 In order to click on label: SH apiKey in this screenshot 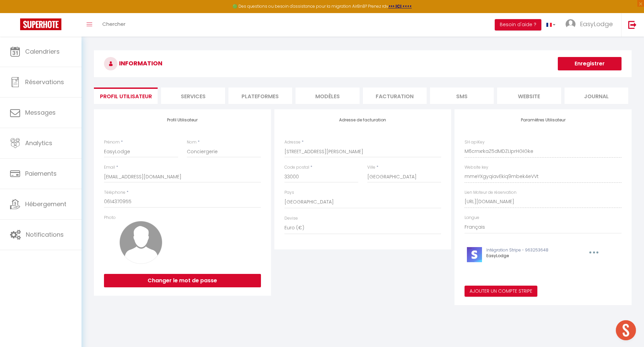, I will do `click(475, 142)`.